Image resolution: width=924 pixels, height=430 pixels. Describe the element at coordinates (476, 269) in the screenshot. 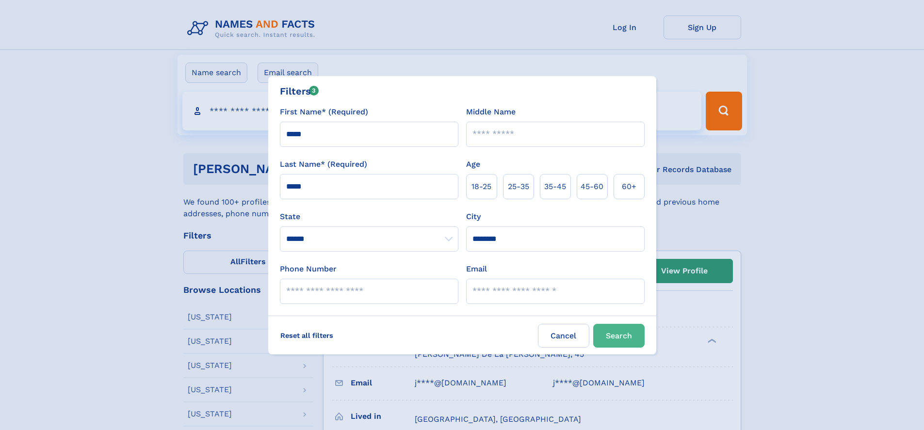

I see `label: Email` at that location.